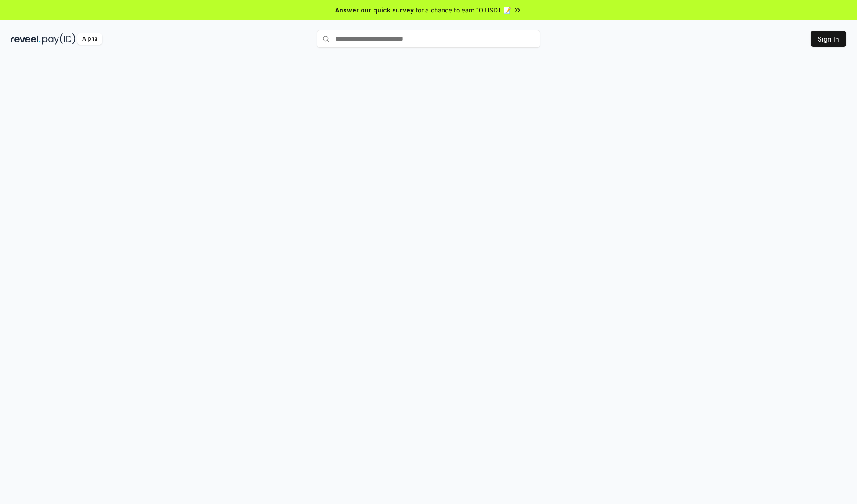  I want to click on img: pay_id, so click(59, 39).